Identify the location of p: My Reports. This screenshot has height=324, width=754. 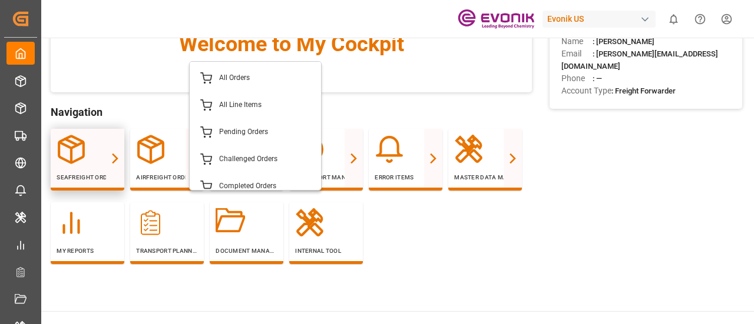
(87, 251).